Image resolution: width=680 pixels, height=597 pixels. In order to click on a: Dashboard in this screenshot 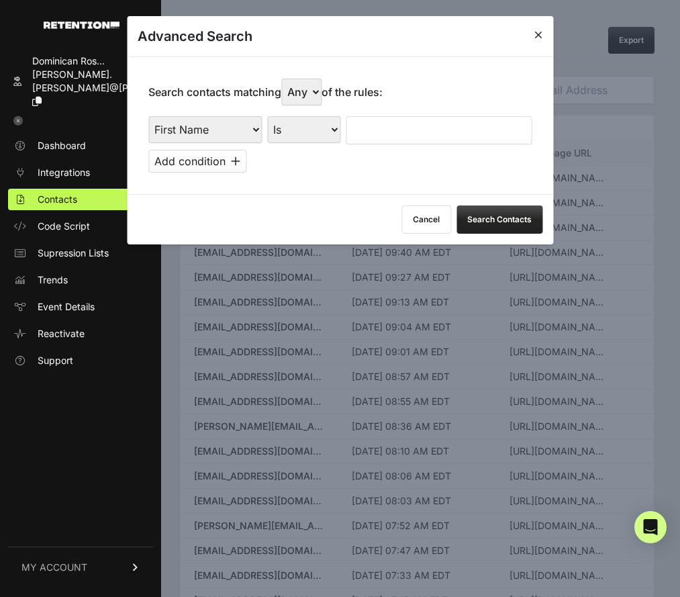, I will do `click(81, 146)`.